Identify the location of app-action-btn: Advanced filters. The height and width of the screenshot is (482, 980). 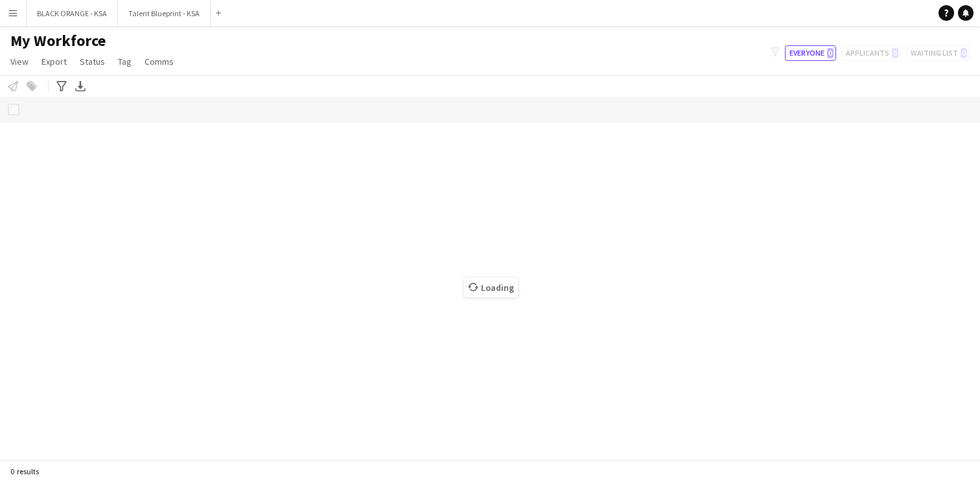
(62, 86).